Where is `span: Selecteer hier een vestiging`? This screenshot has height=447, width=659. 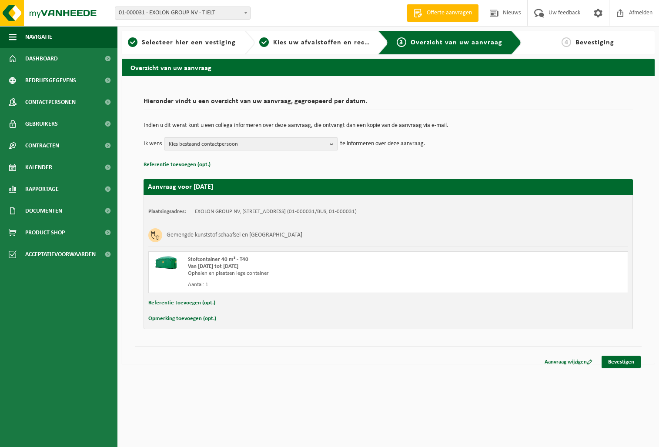 span: Selecteer hier een vestiging is located at coordinates (189, 43).